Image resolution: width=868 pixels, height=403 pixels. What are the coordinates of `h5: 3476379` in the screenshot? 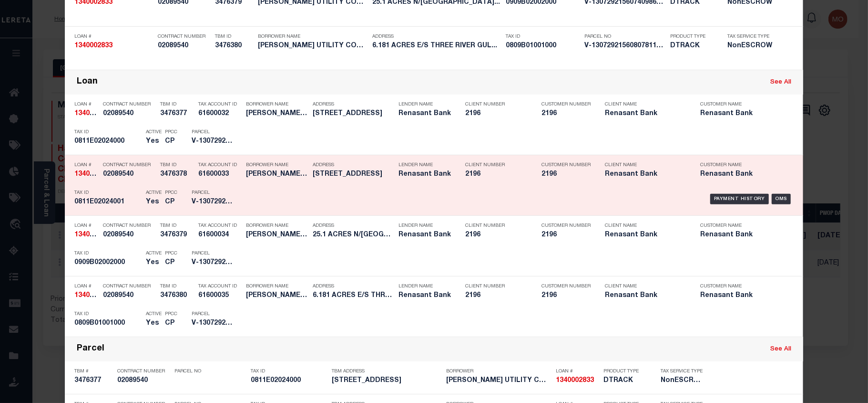 It's located at (177, 235).